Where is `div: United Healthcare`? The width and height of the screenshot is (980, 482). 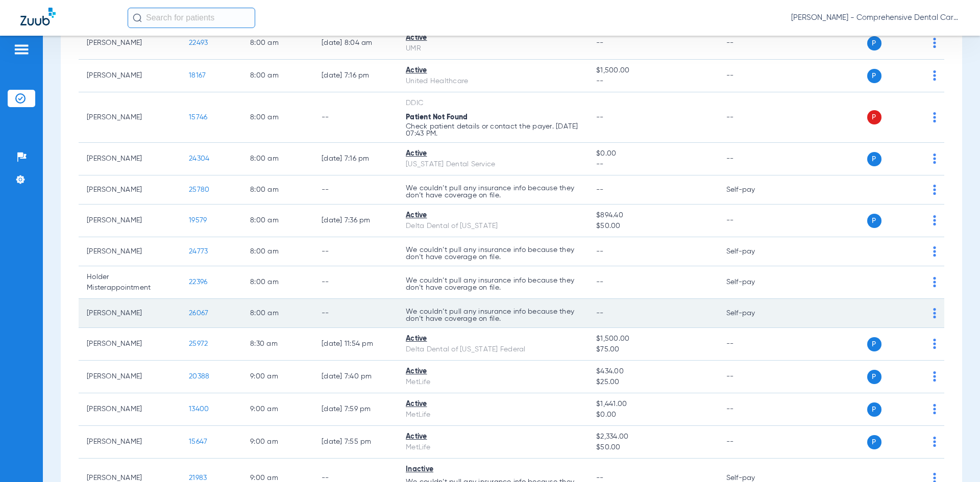
div: United Healthcare is located at coordinates (492, 81).